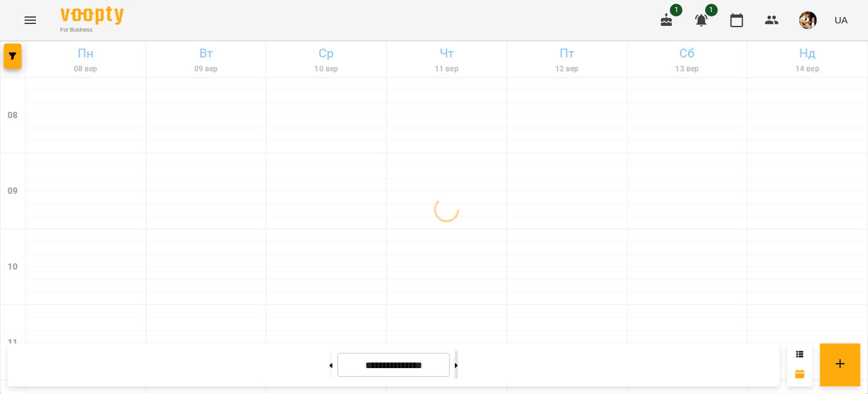  Describe the element at coordinates (86, 68) in the screenshot. I see `h6: 08 вер` at that location.